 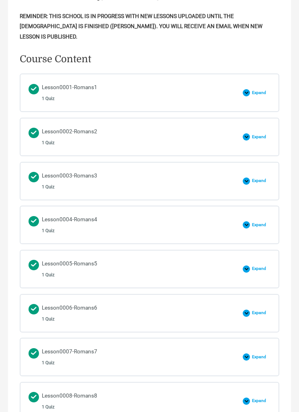 What do you see at coordinates (70, 225) in the screenshot?
I see `div: Lesson0004-Romans4` at bounding box center [70, 225].